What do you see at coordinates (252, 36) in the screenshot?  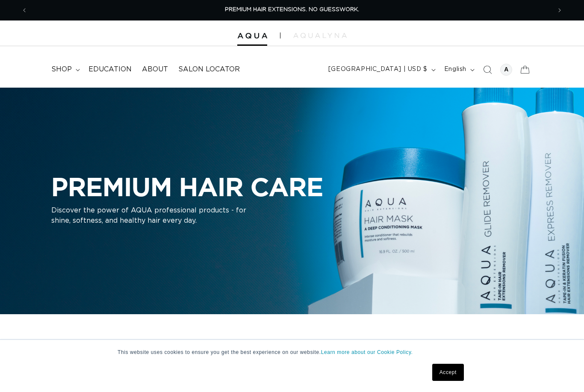 I see `img: Aqua Hair Extensions` at bounding box center [252, 36].